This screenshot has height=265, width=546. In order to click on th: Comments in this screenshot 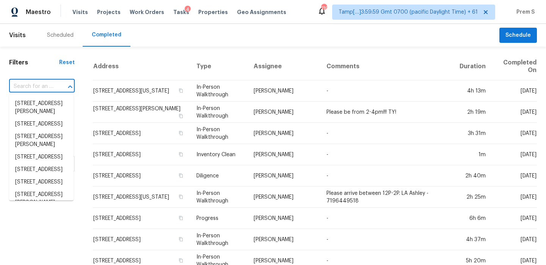, I will do `click(387, 66)`.